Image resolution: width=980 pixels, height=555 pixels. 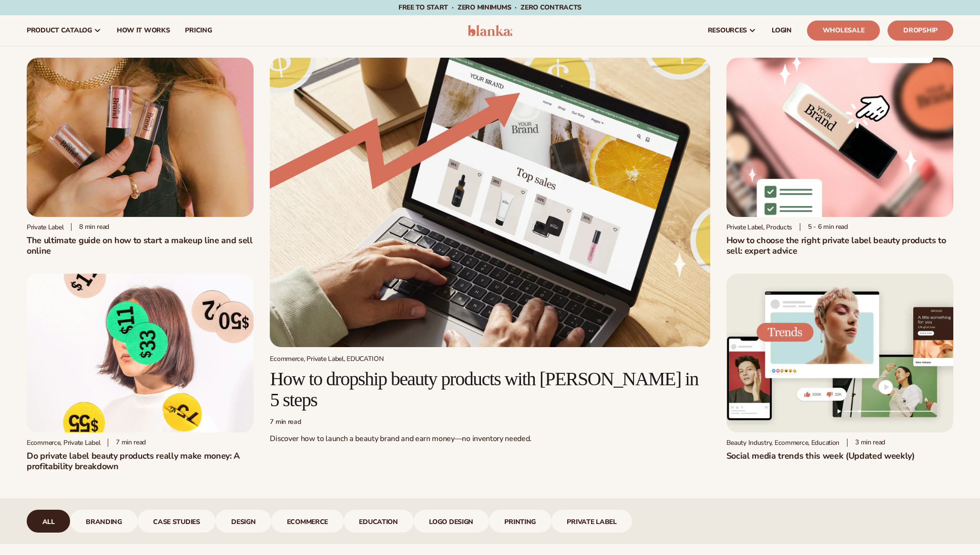 I want to click on a: pricing, so click(x=198, y=30).